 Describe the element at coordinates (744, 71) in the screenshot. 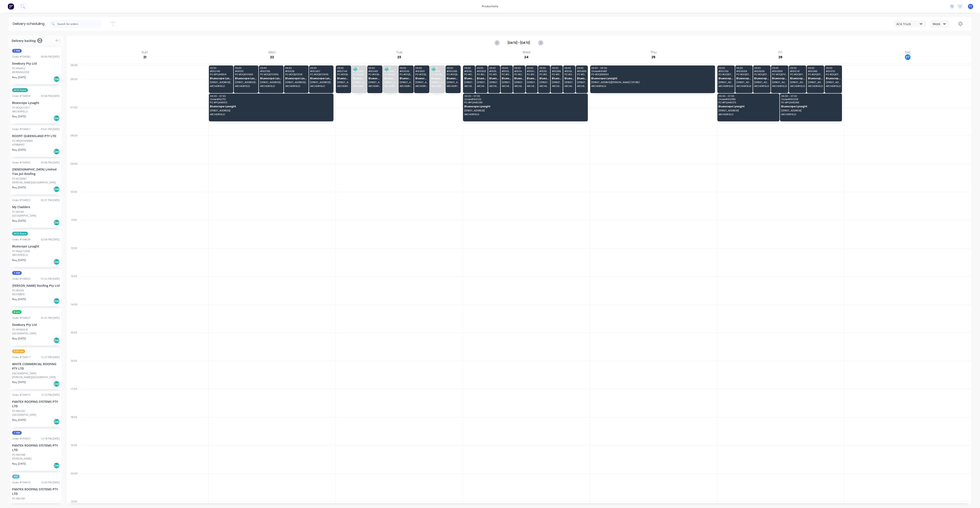

I see `span: # 193699` at that location.